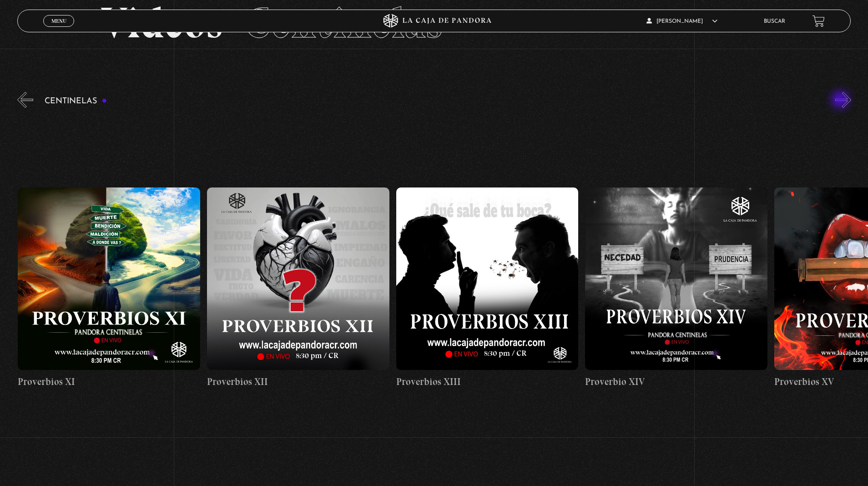 The height and width of the screenshot is (486, 868). I want to click on h4: Proverbios XI, so click(109, 382).